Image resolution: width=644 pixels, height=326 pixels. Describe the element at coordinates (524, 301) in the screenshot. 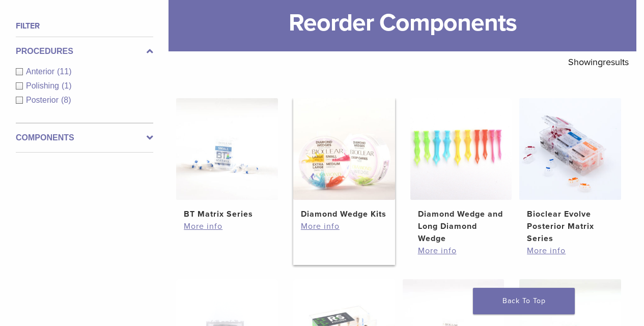

I see `a: Back To Top` at that location.